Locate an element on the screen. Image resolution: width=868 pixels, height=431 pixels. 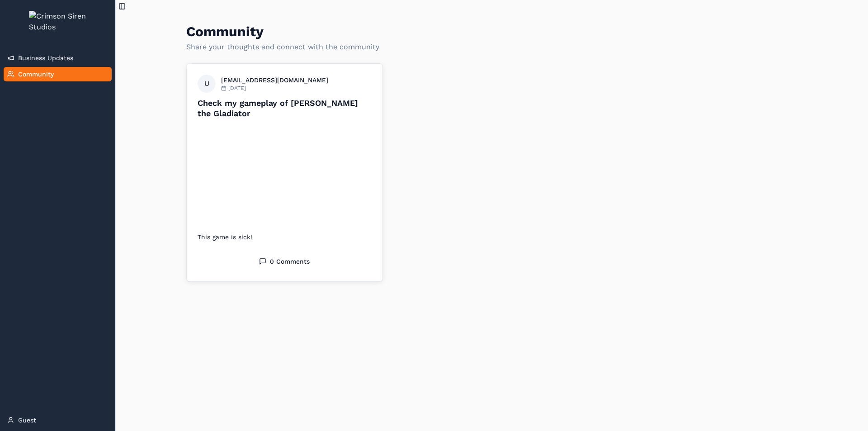
a: Guest is located at coordinates (57, 420).